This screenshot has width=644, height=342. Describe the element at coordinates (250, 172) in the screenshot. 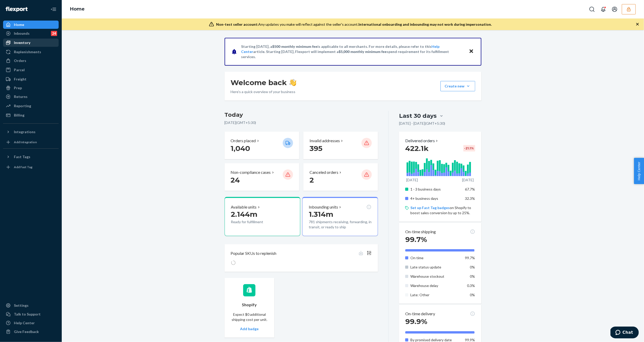

I see `p: Non-compliance cases` at that location.